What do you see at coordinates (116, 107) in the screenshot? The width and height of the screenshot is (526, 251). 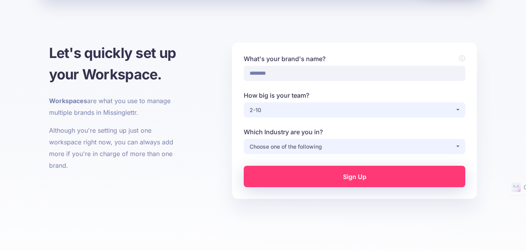 I see `p: are what you use to manage multiple brands in Missinglettr.` at bounding box center [116, 107].